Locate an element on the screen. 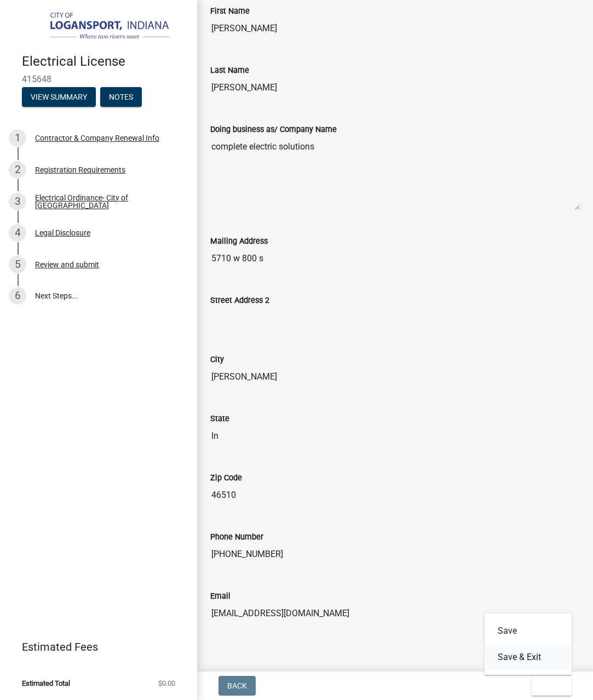 The image size is (593, 700). span: Back is located at coordinates (237, 685).